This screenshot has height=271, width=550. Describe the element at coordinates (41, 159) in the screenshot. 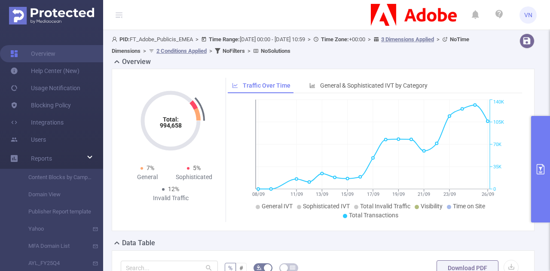

I see `a: Reports` at that location.